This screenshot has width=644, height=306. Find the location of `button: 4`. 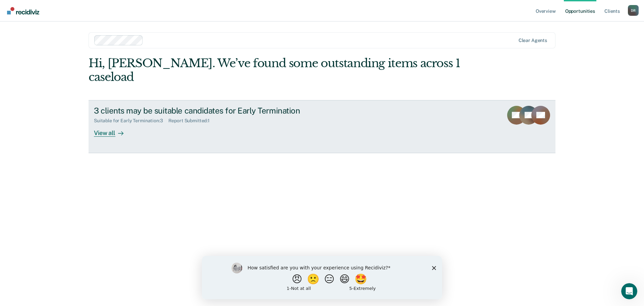

button: 4 is located at coordinates (143, 23).